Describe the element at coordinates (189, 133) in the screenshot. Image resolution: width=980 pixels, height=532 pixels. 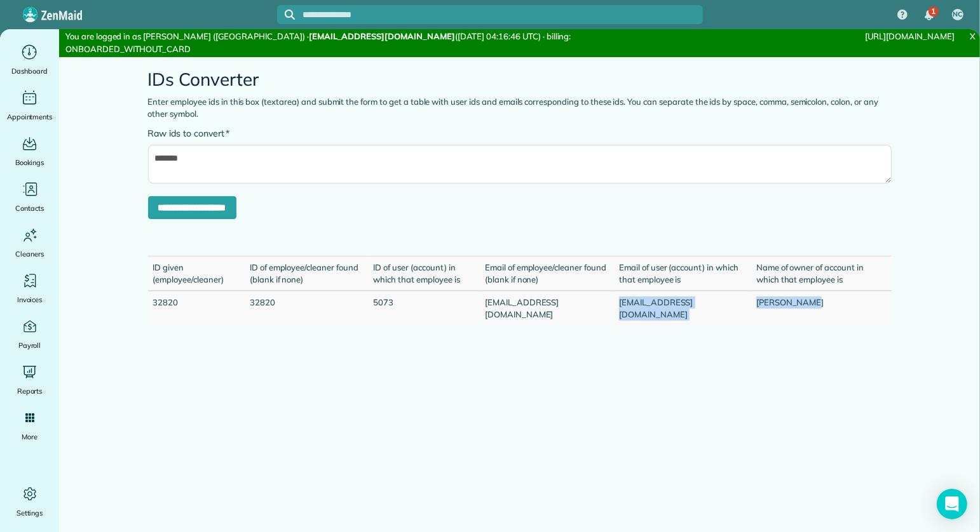
I see `label: Raw ids to convert` at that location.